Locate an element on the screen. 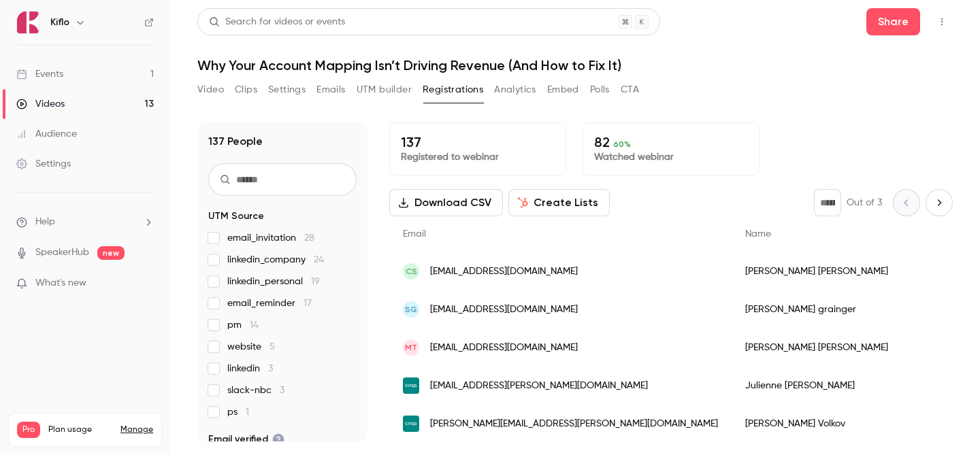 This screenshot has width=980, height=455. span: What's new is located at coordinates (60, 283).